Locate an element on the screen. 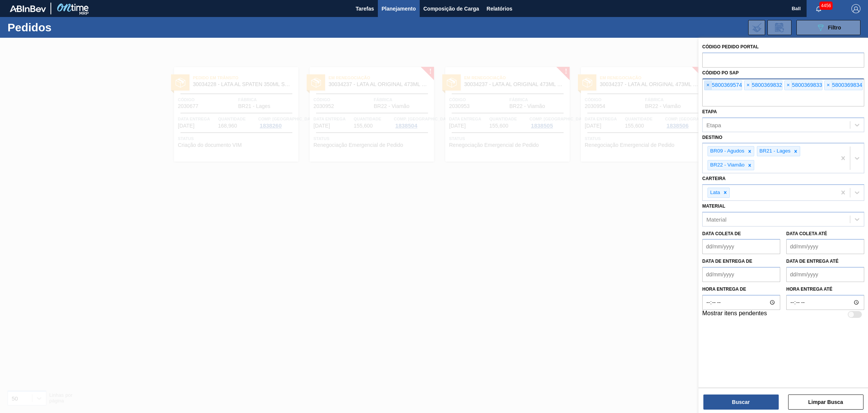 Image resolution: width=868 pixels, height=413 pixels. label: Hora entrega de is located at coordinates (741, 289).